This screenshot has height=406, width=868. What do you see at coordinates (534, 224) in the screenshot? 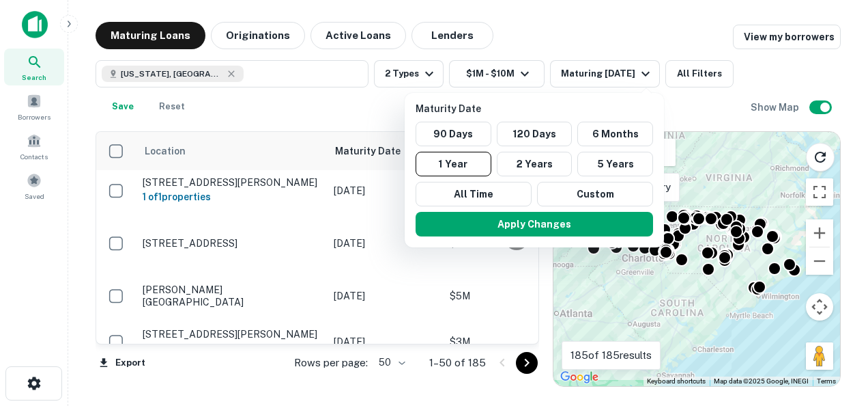
I see `button: Apply Changes` at bounding box center [534, 224].